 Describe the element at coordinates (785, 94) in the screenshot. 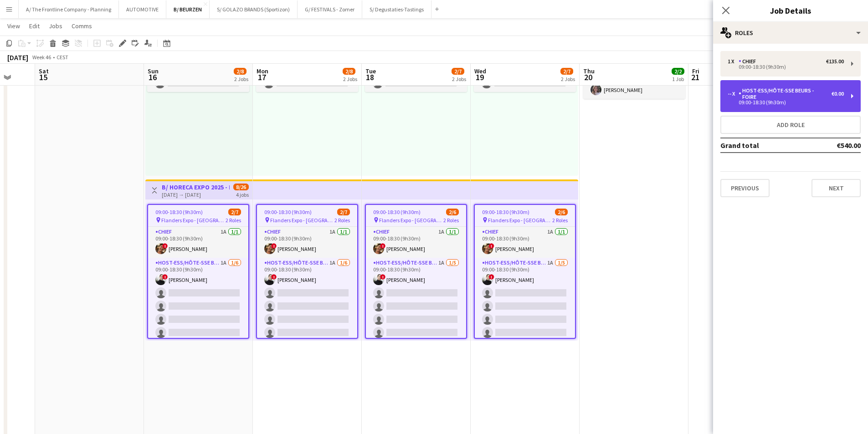

I see `div: Host-ess/Hôte-sse Beurs - Foire` at that location.